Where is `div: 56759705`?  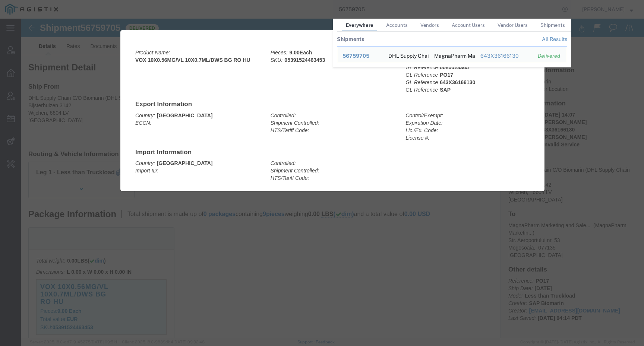 div: 56759705 is located at coordinates (360, 56).